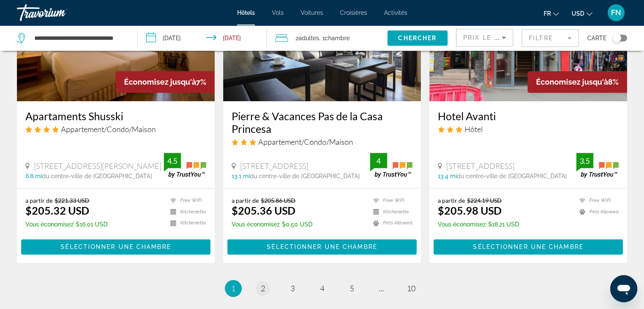  I want to click on a: Hôtels, so click(246, 13).